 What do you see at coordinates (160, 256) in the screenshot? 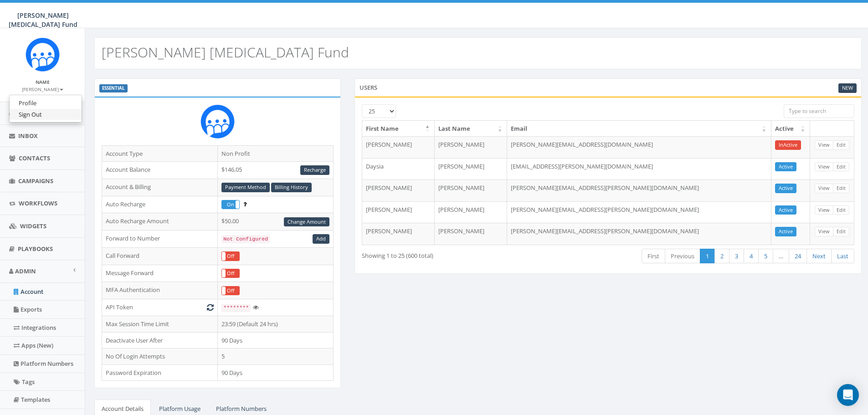
I see `td: Call Forward` at bounding box center [160, 256].